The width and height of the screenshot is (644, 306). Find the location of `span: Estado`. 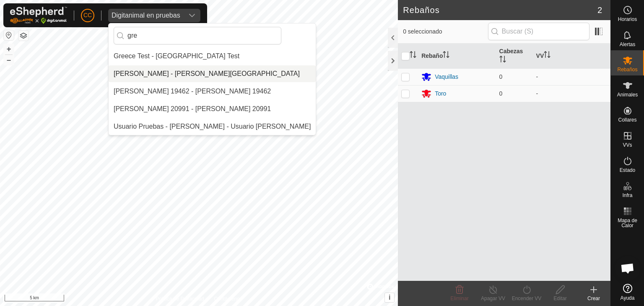

span: Estado is located at coordinates (627, 170).